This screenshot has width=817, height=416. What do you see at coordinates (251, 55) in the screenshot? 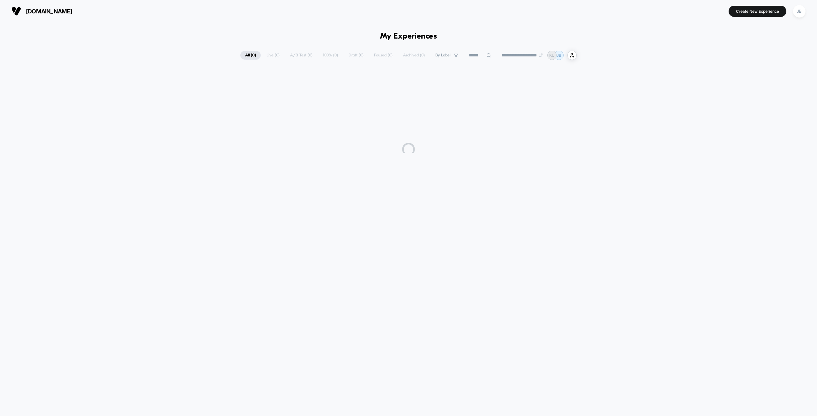
I see `span: All ( 0 )` at bounding box center [251, 55].